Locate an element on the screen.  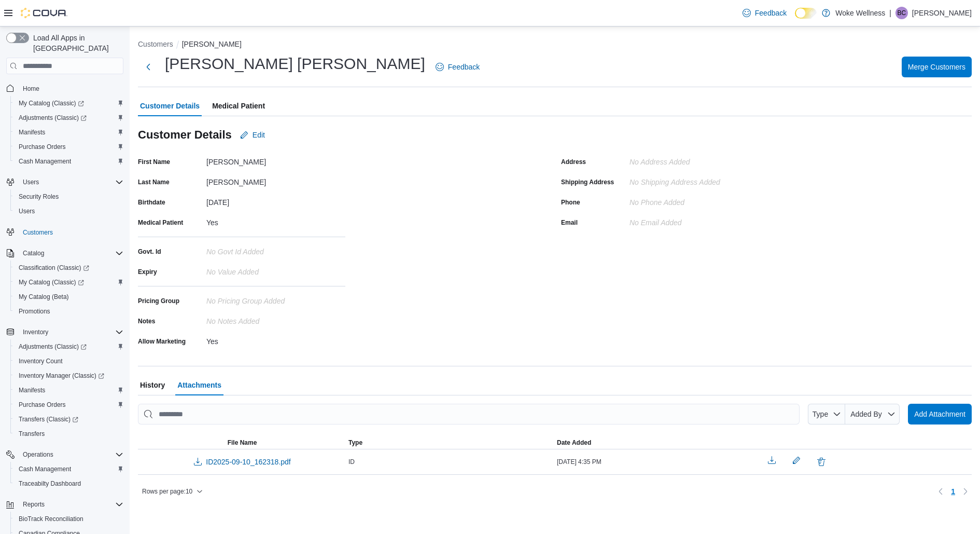
button: Edit is located at coordinates (253, 134).